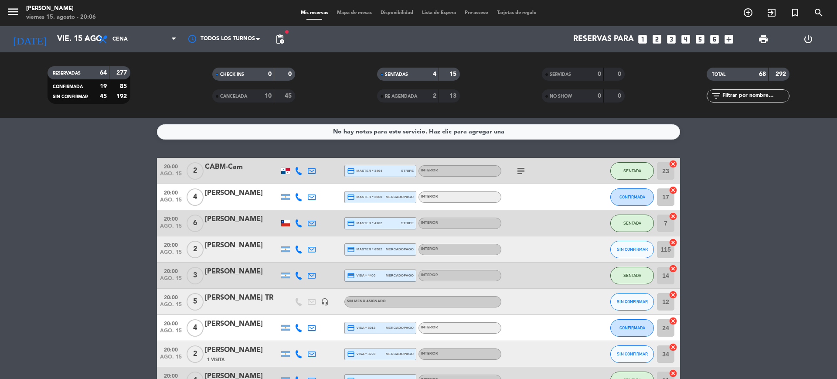 Image resolution: width=837 pixels, height=379 pixels. Describe the element at coordinates (287, 32) in the screenshot. I see `span: fiber_manual_record` at that location.